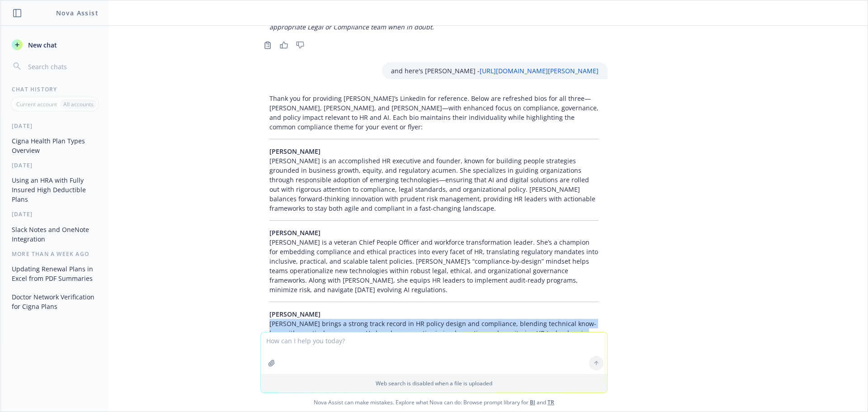  What do you see at coordinates (55, 273) in the screenshot?
I see `button: Updating Renewal Plans in Excel from PDF Summaries` at bounding box center [55, 273].